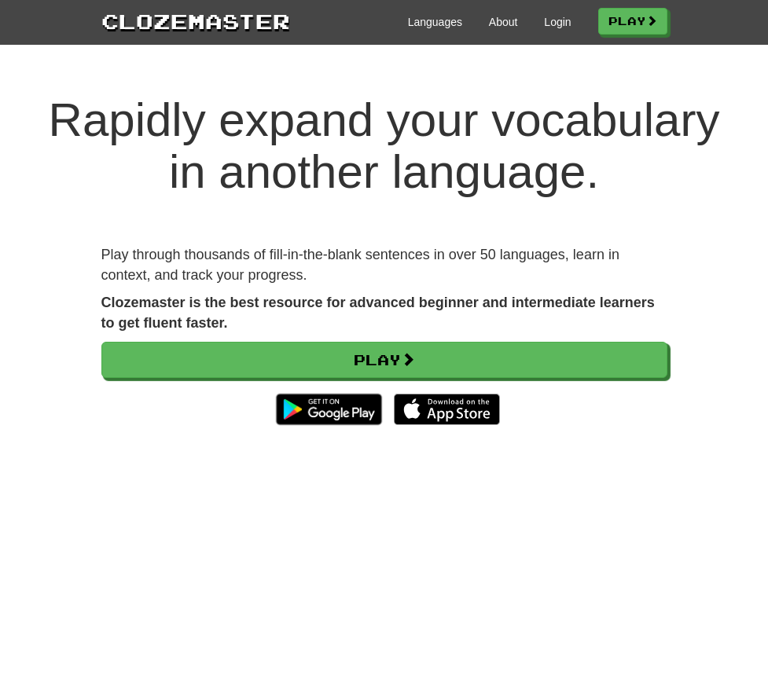  I want to click on img: Get it on Google Play, so click(328, 410).